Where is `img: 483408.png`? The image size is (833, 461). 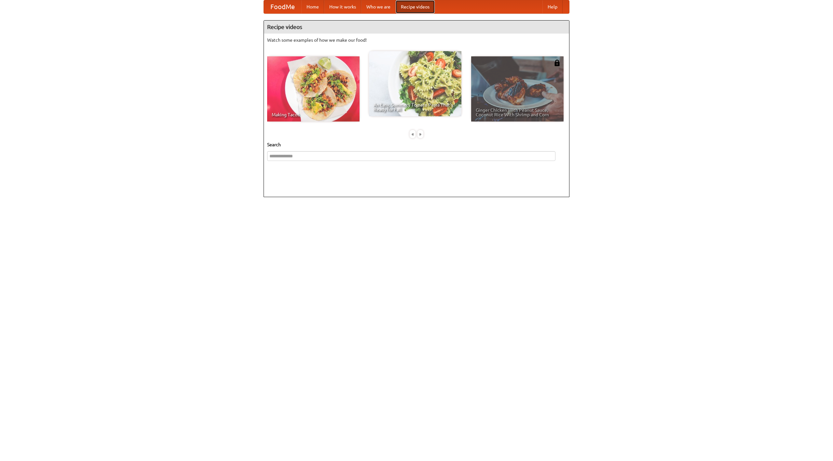
img: 483408.png is located at coordinates (557, 63).